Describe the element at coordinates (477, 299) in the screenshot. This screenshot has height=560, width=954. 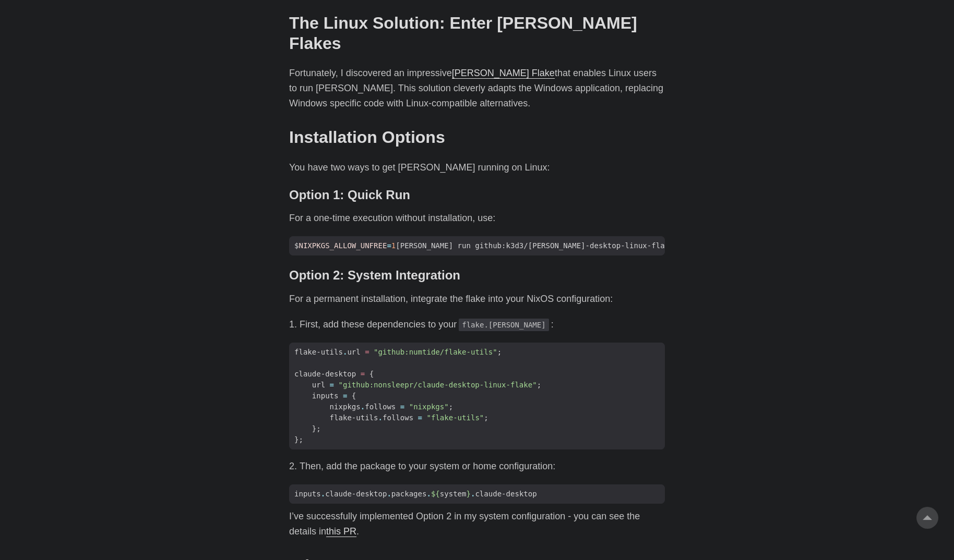
I see `p: For a permanent installation, integrate the flake into your NixOS configuration:` at that location.